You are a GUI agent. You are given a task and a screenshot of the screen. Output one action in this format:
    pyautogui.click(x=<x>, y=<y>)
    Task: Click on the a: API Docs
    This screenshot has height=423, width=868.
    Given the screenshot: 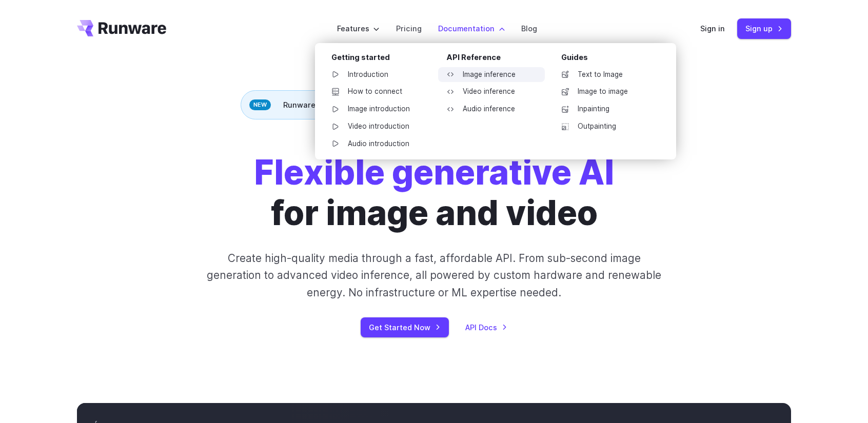 What is the action you would take?
    pyautogui.click(x=486, y=327)
    